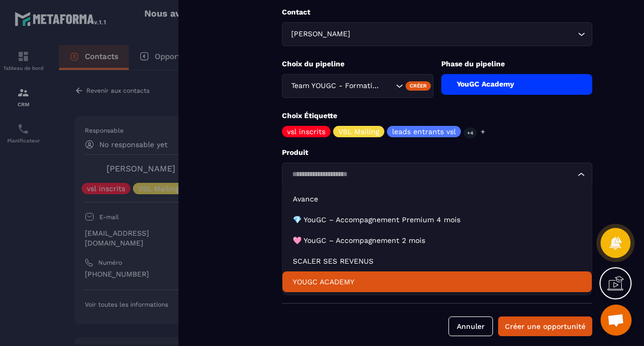  I want to click on div: Créer, so click(417, 86).